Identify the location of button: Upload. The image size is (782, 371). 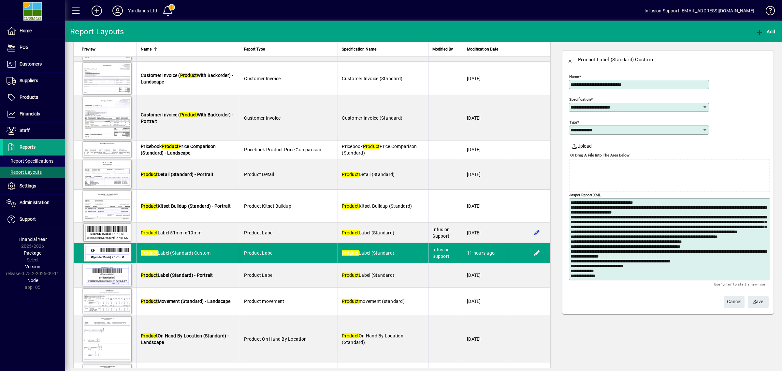
(582, 146).